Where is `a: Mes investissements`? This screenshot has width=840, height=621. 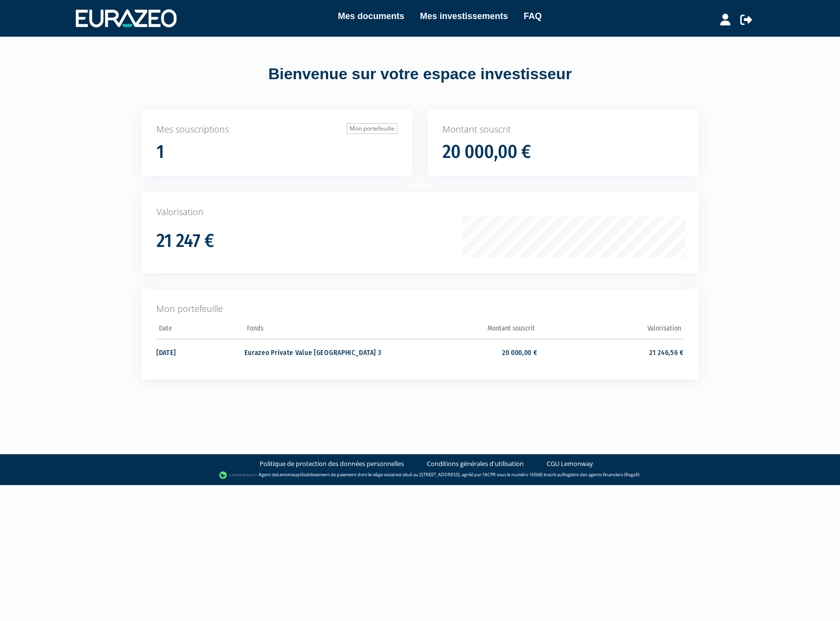 a: Mes investissements is located at coordinates (464, 16).